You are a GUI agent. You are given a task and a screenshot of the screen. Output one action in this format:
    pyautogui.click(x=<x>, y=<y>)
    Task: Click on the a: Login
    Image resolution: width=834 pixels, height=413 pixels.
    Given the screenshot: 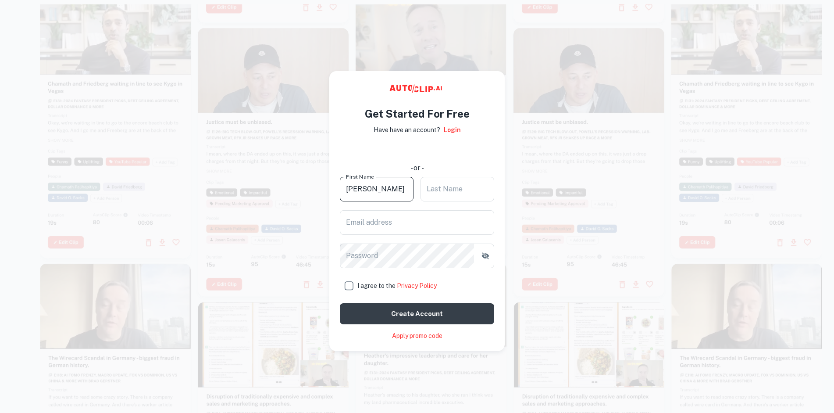 What is the action you would take?
    pyautogui.click(x=452, y=130)
    